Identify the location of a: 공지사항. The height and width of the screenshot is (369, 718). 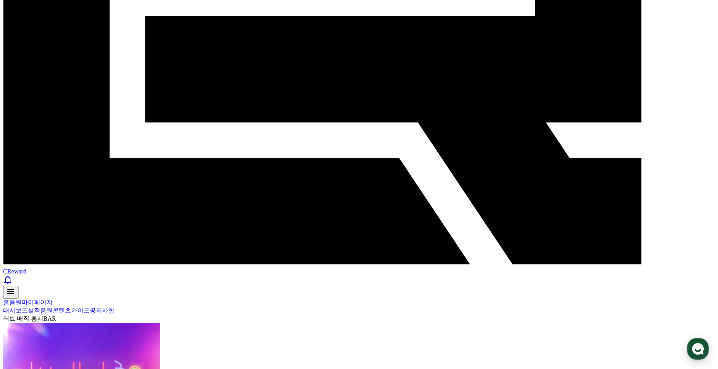
(102, 310).